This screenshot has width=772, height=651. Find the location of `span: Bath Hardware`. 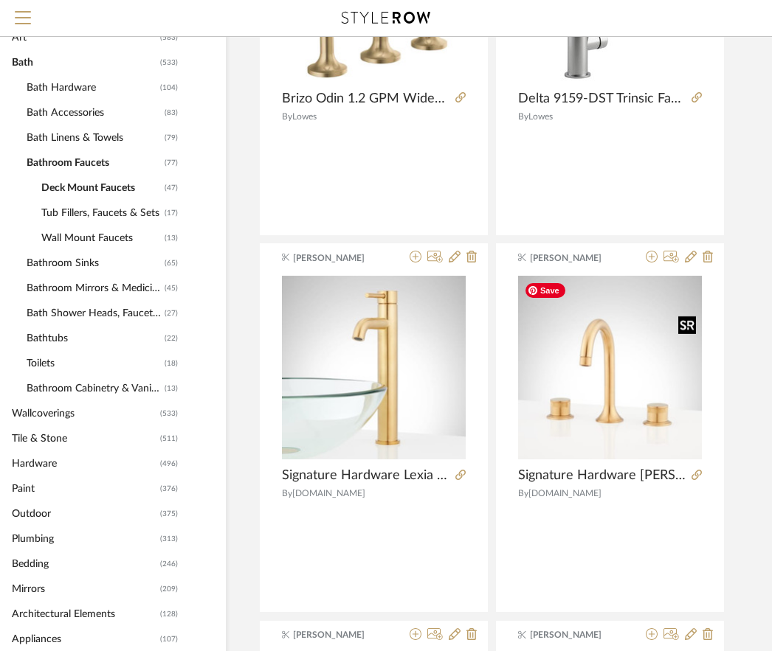

span: Bath Hardware is located at coordinates (91, 88).